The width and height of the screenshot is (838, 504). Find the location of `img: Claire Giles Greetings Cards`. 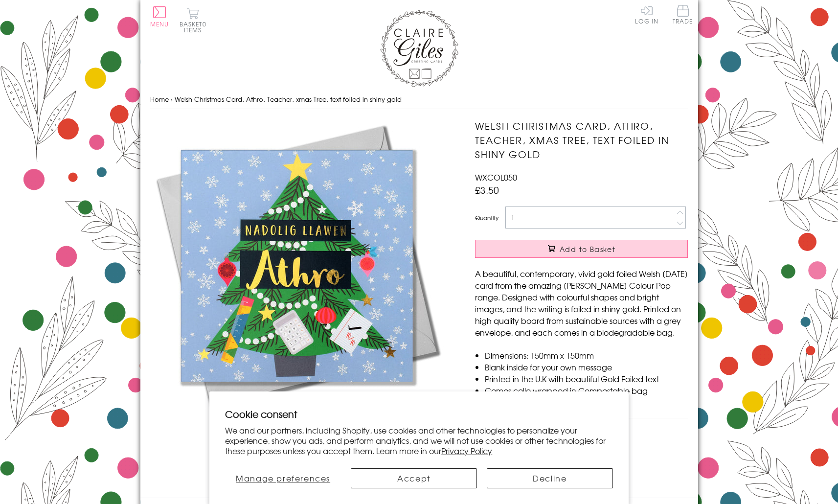

img: Claire Giles Greetings Cards is located at coordinates (419, 49).